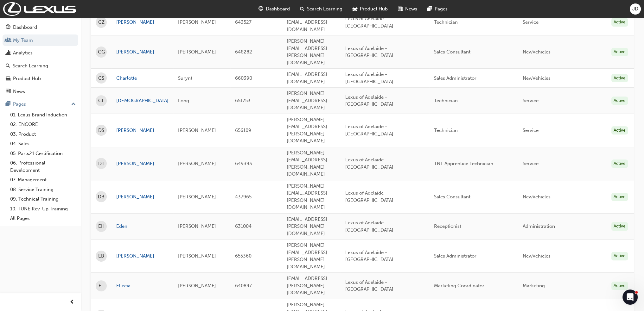  Describe the element at coordinates (325, 9) in the screenshot. I see `span: Search Learning` at that location.